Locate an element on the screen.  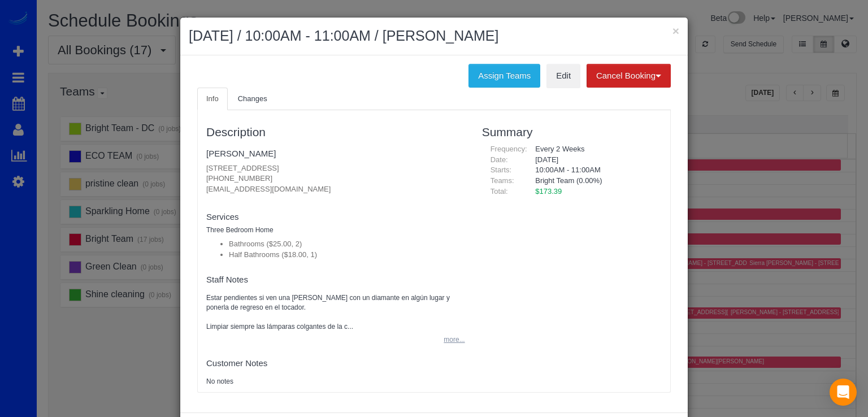
span: Starts: is located at coordinates (501, 169).